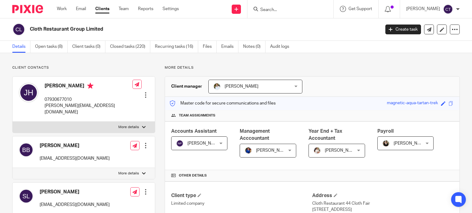 Image resolution: width=472 pixels, height=213 pixels. What do you see at coordinates (170, 9) in the screenshot?
I see `a: Settings` at bounding box center [170, 9].